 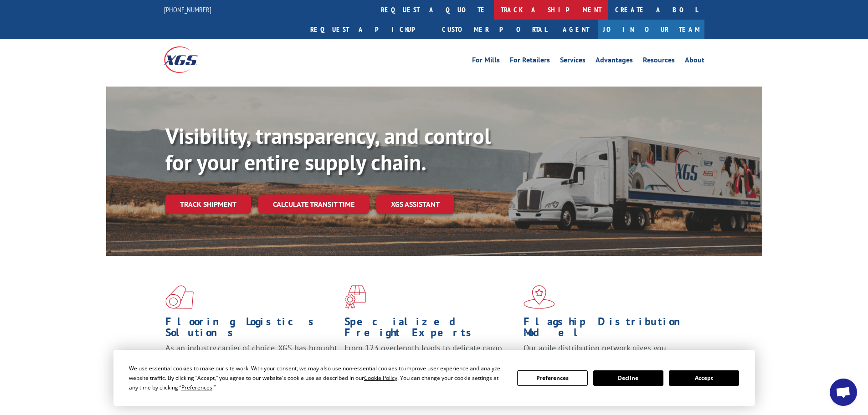 I want to click on p: From 123 overlength loads to delicate cargo, our experienced staff knows the best way to move you..., so click(x=431, y=362).